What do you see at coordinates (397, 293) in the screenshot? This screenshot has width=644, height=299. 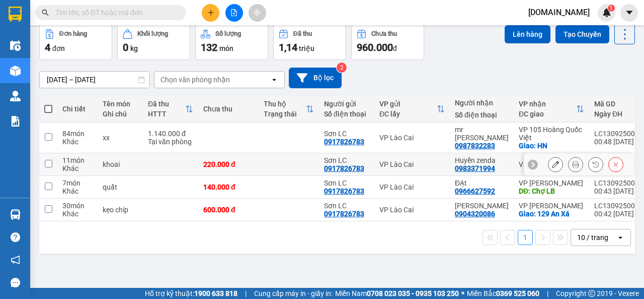 I see `span: Miền Nam` at bounding box center [397, 293].